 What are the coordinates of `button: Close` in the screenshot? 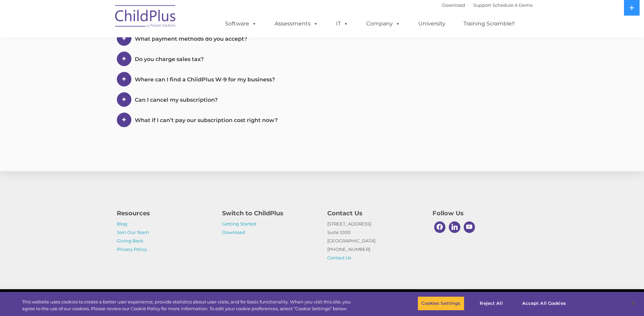 It's located at (633, 303).